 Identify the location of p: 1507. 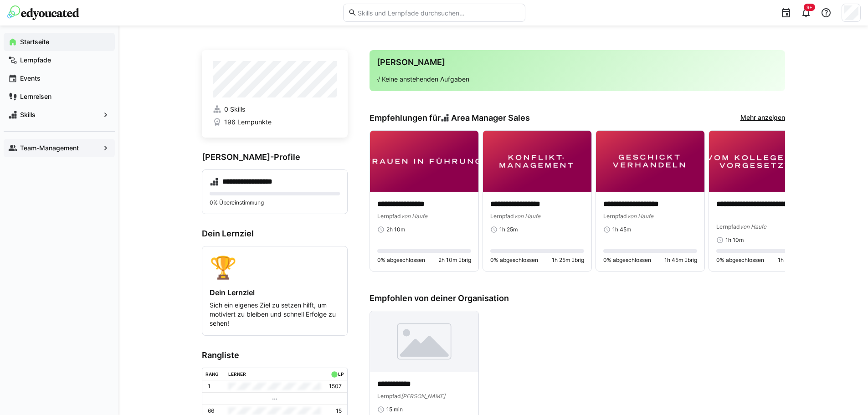
(335, 387).